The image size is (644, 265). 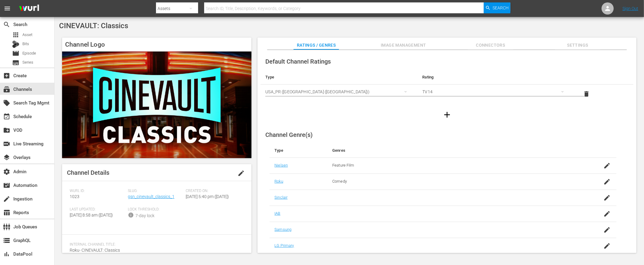 I want to click on span: Roku- CINEVAULT: Classics, so click(x=95, y=250).